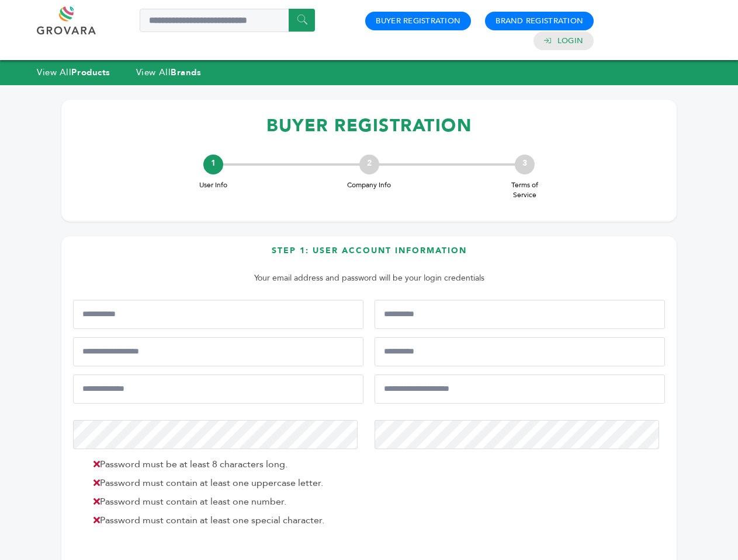 This screenshot has width=738, height=560. I want to click on span: Terms of Service, so click(524, 190).